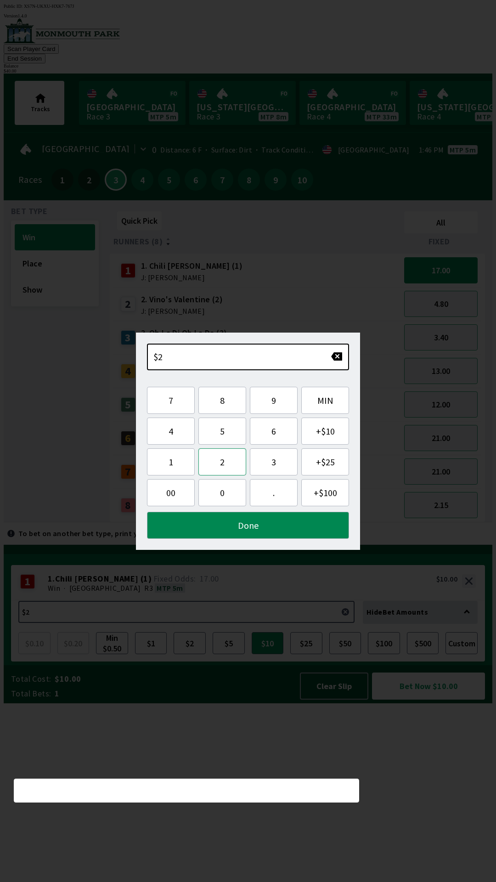 Image resolution: width=496 pixels, height=882 pixels. I want to click on button: 1, so click(171, 461).